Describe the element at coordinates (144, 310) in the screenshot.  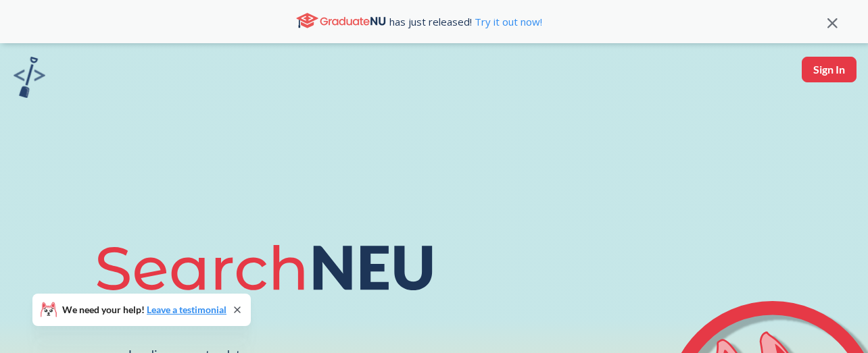
I see `span: We need your help!` at that location.